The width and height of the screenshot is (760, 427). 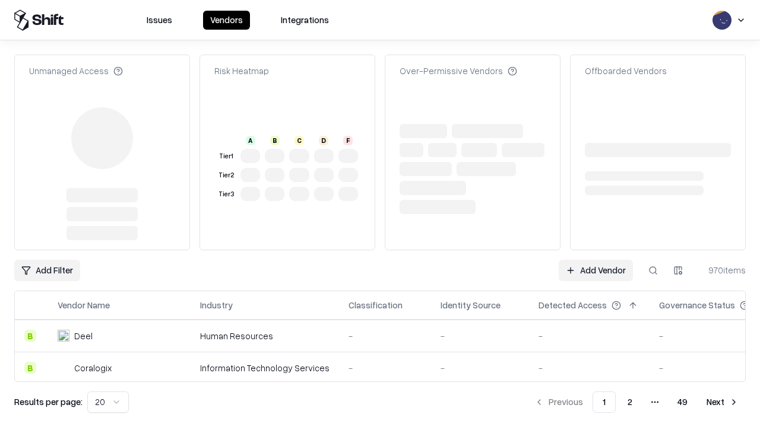 I want to click on img: Deel, so click(x=64, y=336).